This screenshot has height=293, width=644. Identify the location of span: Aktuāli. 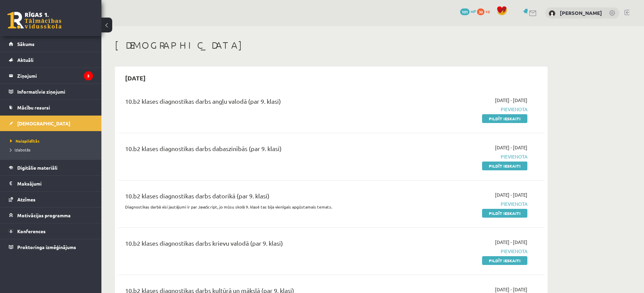
(26, 60).